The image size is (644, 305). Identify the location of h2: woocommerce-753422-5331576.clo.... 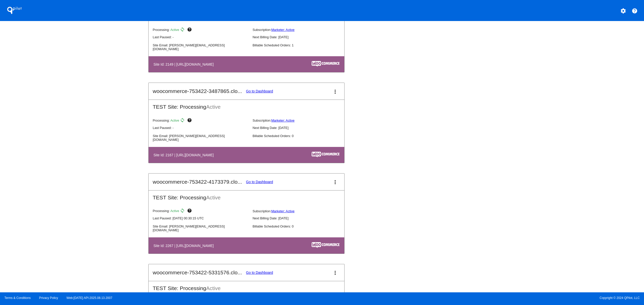
(197, 273).